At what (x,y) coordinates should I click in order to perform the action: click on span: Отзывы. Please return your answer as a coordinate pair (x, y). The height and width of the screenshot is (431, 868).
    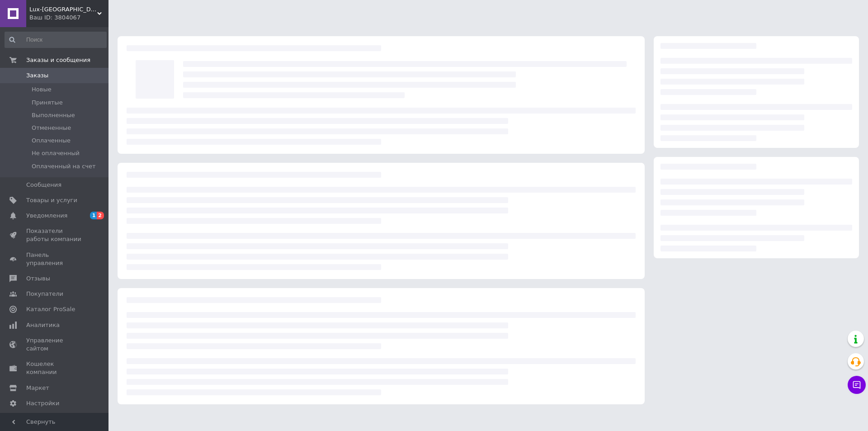
    Looking at the image, I should click on (38, 279).